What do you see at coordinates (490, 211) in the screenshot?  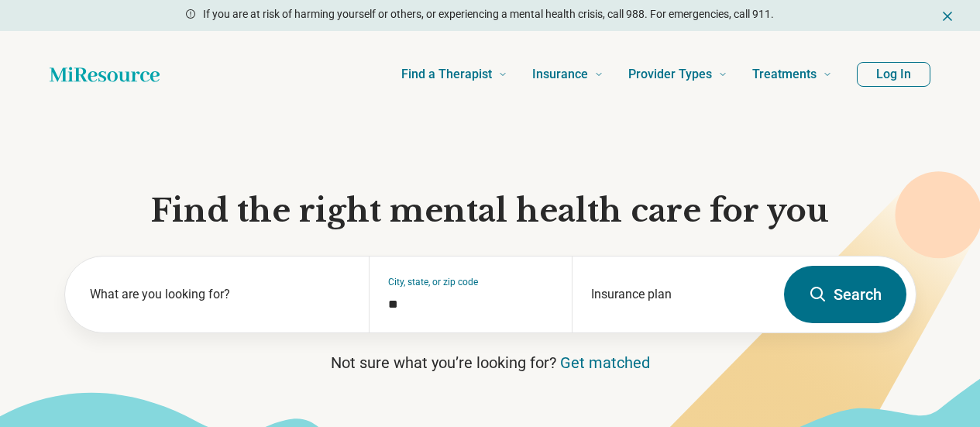 I see `h1: Find the right mental health care for you` at bounding box center [490, 211].